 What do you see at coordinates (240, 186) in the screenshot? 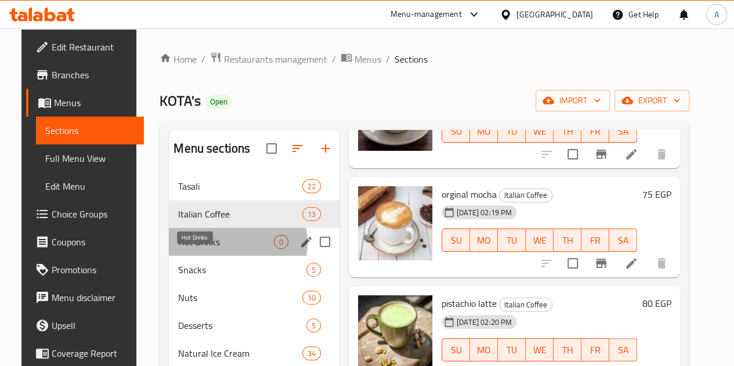
I see `span: Tasali` at bounding box center [240, 186].